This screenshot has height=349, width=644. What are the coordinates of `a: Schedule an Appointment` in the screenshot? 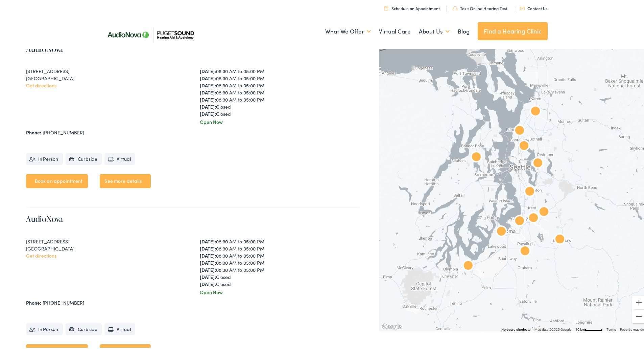 It's located at (412, 7).